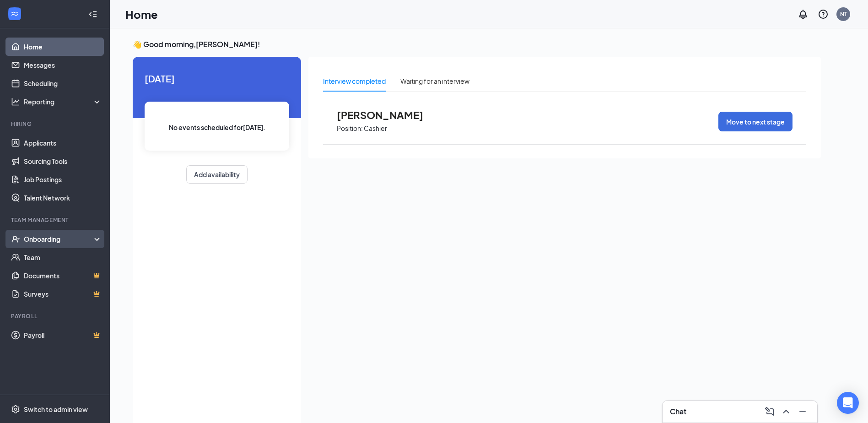 This screenshot has height=423, width=868. Describe the element at coordinates (63, 197) in the screenshot. I see `a: Talent Network` at that location.